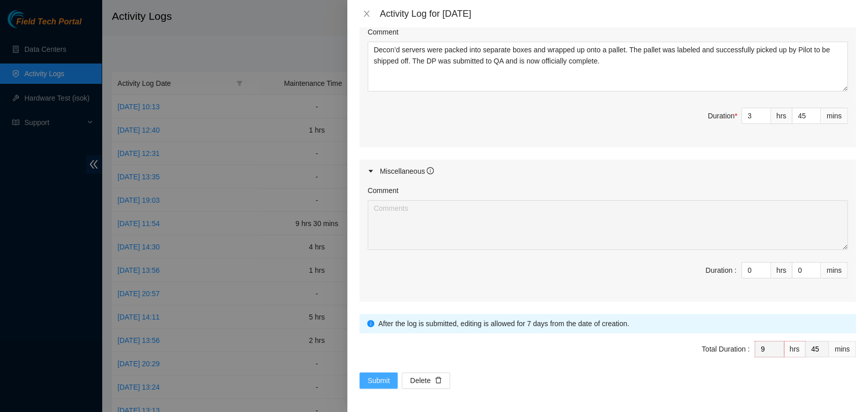  Describe the element at coordinates (406, 172) in the screenshot. I see `div: Miscellaneous` at that location.